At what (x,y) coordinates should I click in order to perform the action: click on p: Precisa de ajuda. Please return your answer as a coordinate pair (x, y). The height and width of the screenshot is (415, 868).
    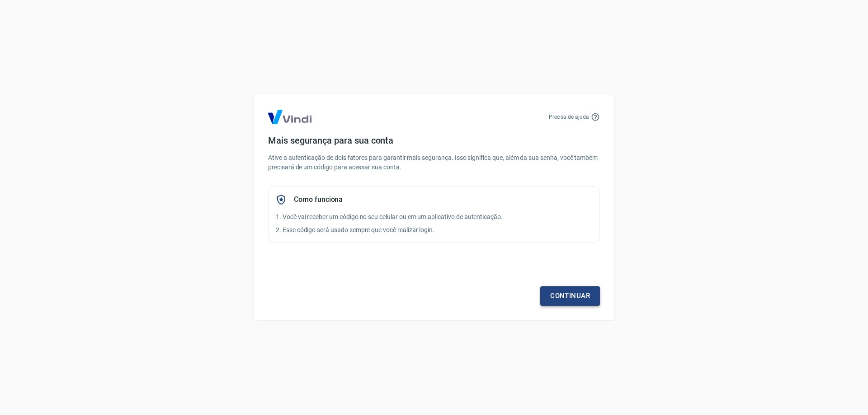
    Looking at the image, I should click on (569, 117).